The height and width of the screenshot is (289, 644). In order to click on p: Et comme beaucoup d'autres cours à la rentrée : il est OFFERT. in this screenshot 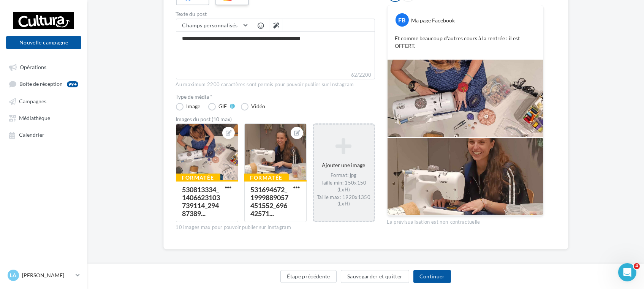, I will do `click(466, 42)`.